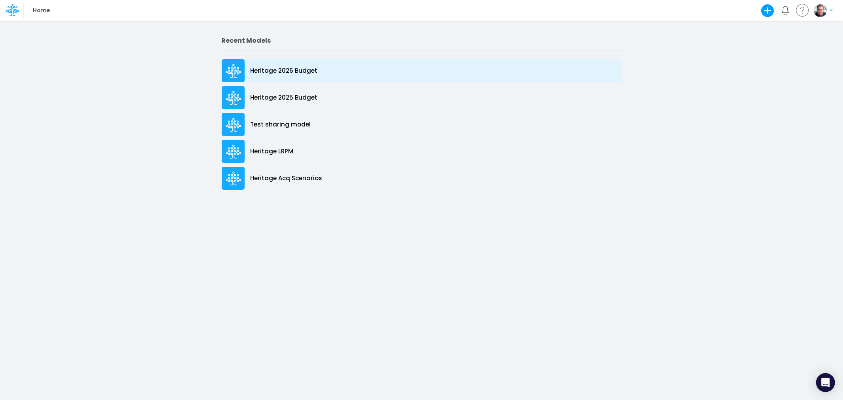 The image size is (843, 400). What do you see at coordinates (272, 151) in the screenshot?
I see `p: Heritage LRPM` at bounding box center [272, 151].